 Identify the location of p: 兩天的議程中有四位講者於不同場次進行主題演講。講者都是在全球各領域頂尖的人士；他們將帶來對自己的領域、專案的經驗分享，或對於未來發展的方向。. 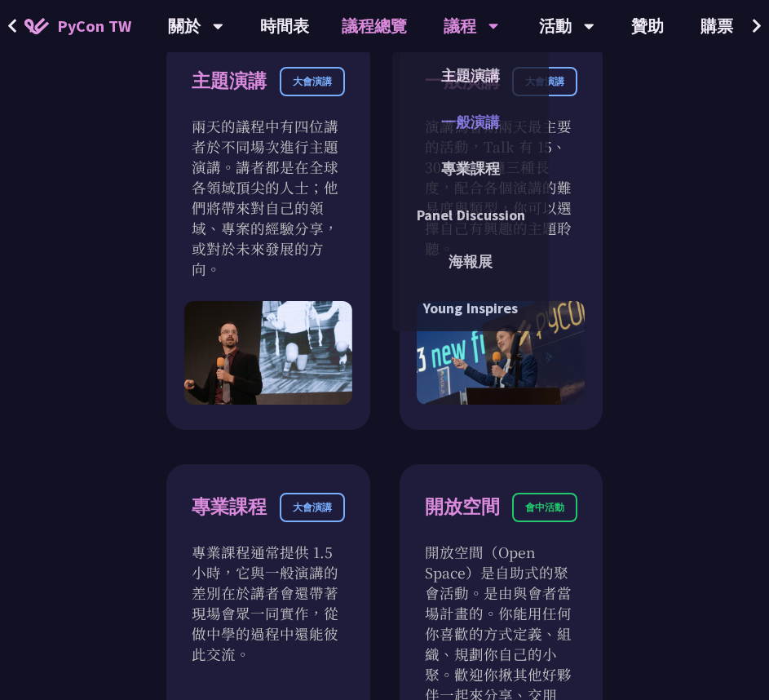
(269, 197).